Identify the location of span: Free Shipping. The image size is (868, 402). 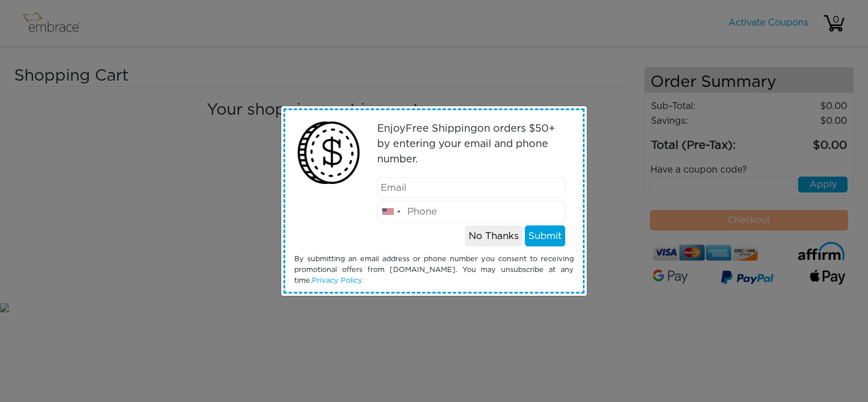
(441, 129).